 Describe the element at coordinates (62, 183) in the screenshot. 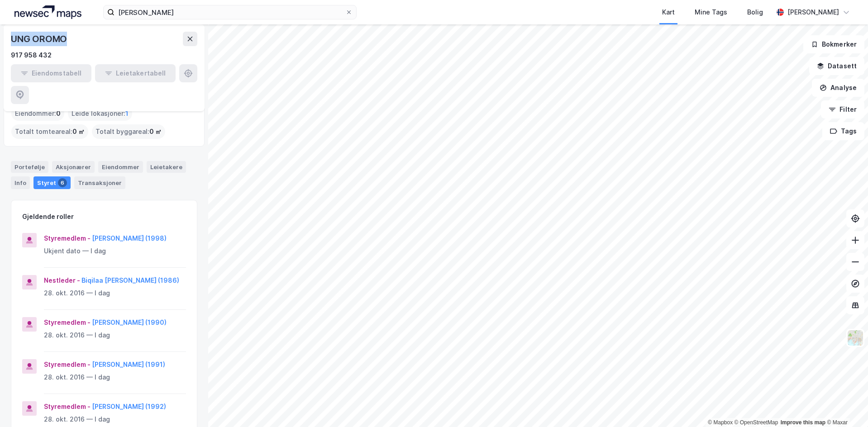

I see `div: 6` at that location.